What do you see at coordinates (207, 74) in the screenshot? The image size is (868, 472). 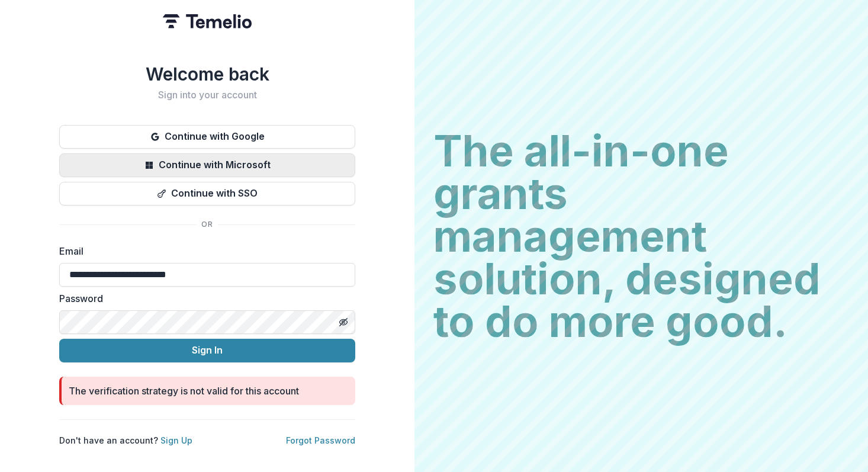 I see `h1: Welcome back` at bounding box center [207, 74].